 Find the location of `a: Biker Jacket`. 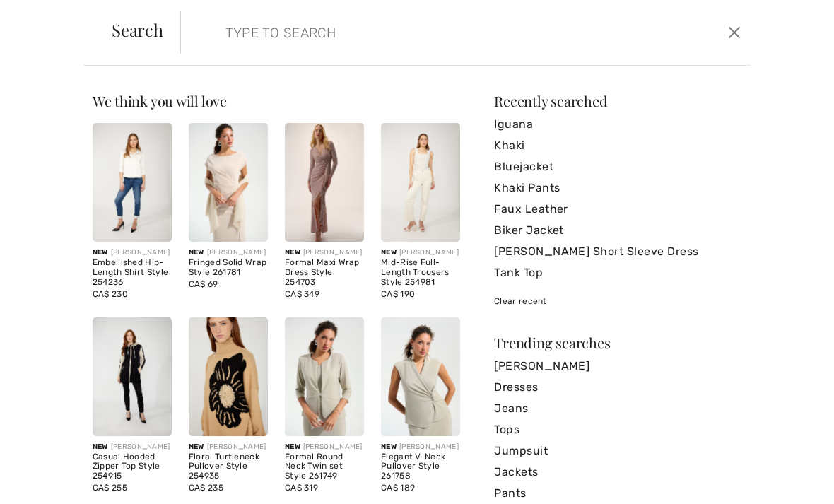

a: Biker Jacket is located at coordinates (617, 230).